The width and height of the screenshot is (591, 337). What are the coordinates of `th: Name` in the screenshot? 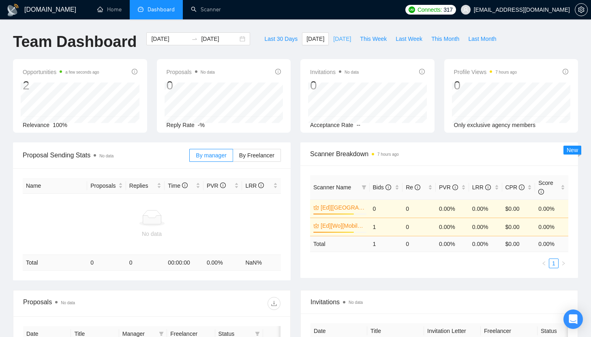 It's located at (55, 186).